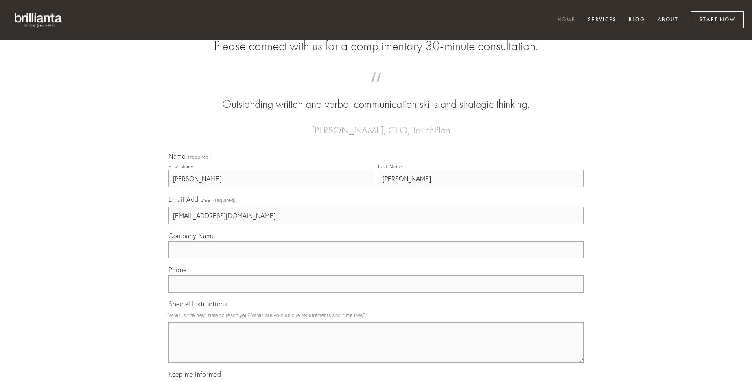 This screenshot has width=752, height=382. I want to click on h2: Please connect with us for a complimentary 30-minute consultation., so click(376, 46).